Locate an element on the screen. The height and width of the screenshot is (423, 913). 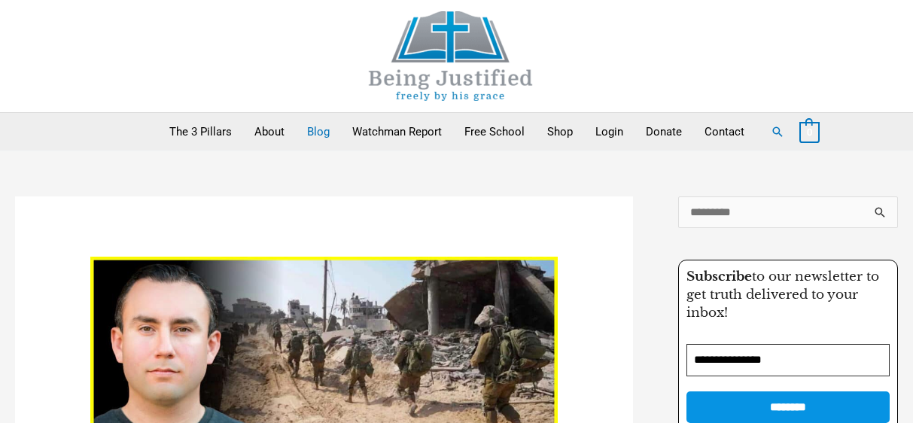
a: About is located at coordinates (270, 132).